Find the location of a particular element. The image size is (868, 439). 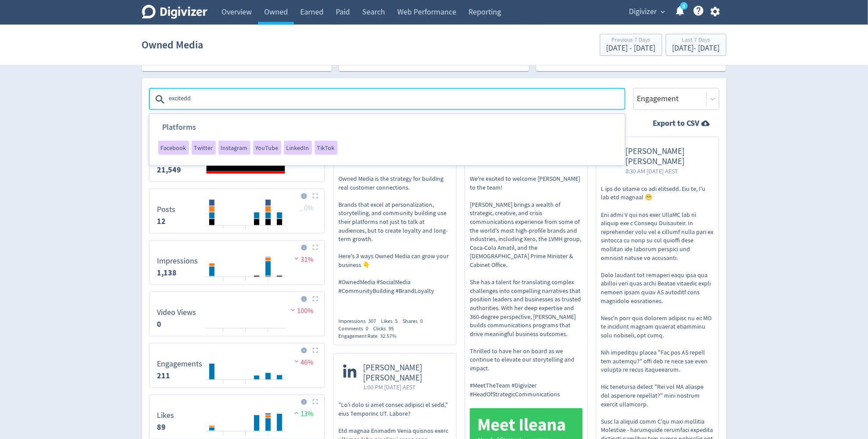

span: Twitter is located at coordinates (203, 148).